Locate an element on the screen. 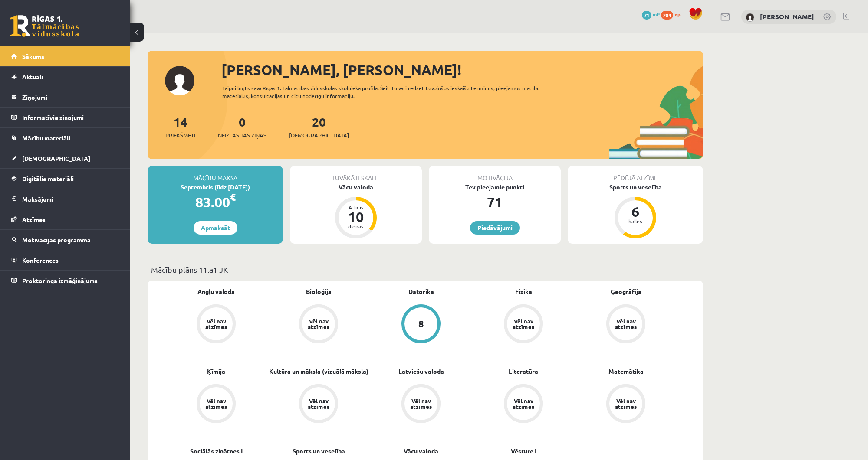  a: Mācību materiāli is located at coordinates (65, 138).